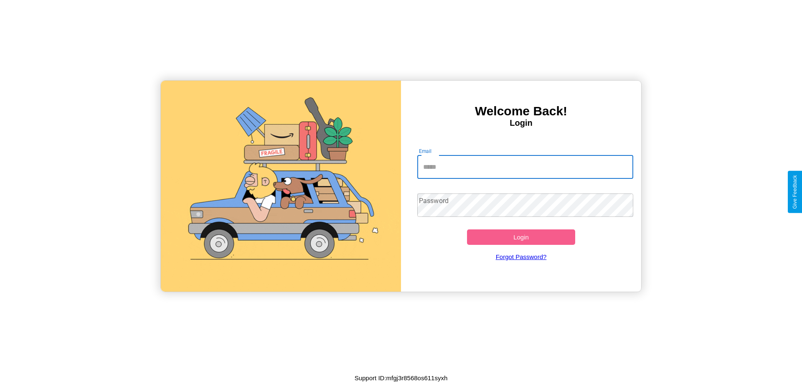  I want to click on p: Support ID: mfgj3r8568os611syxh, so click(401, 378).